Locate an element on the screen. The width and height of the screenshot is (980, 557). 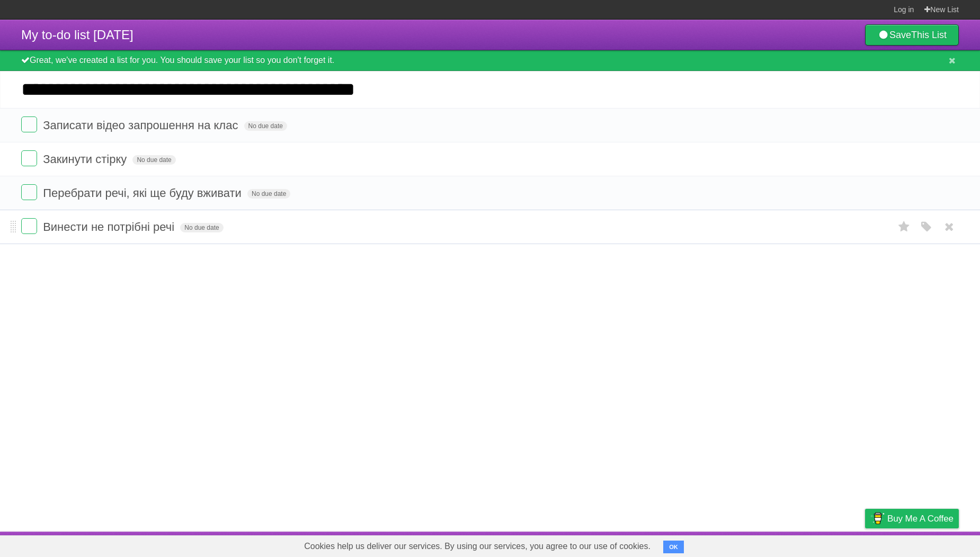
img: Buy me a coffee is located at coordinates (877, 519).